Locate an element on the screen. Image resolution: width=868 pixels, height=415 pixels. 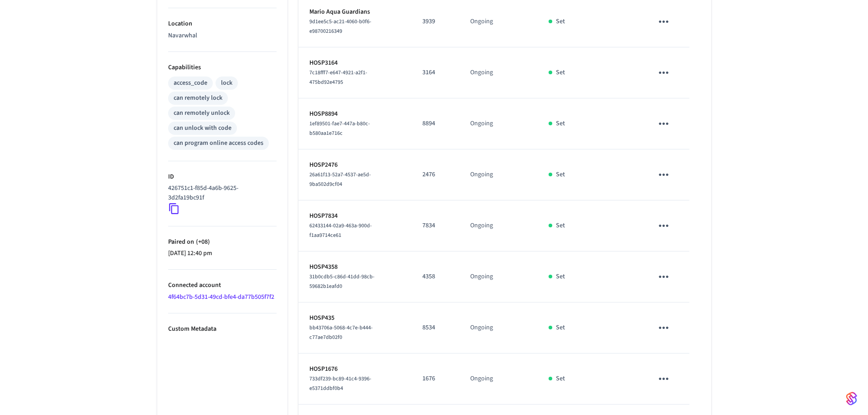
p: HOSP7834 is located at coordinates (355, 216).